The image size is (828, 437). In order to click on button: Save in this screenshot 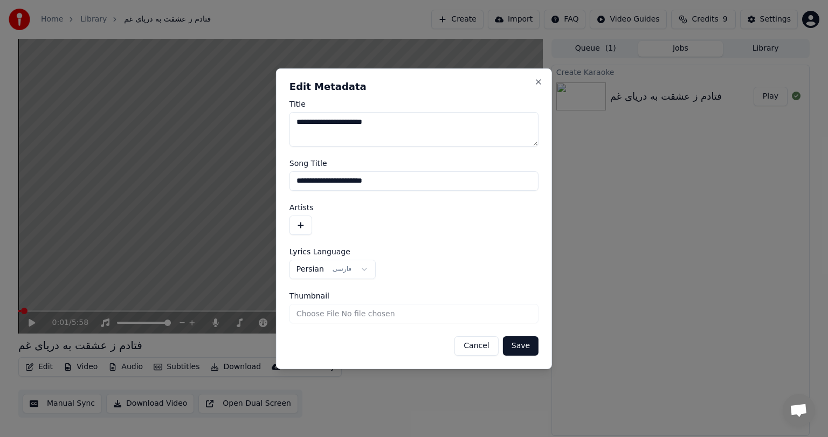, I will do `click(521, 346)`.